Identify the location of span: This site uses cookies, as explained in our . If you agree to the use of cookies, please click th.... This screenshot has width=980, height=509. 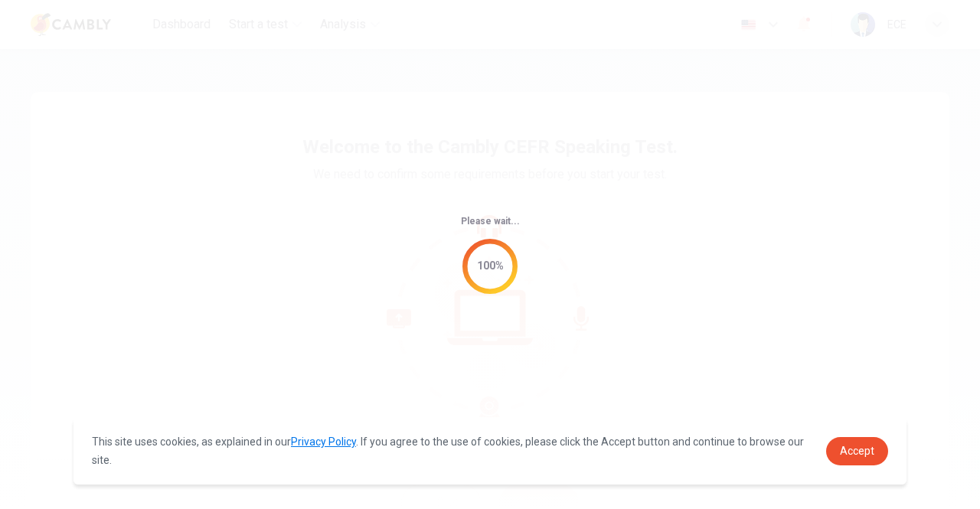
(447, 451).